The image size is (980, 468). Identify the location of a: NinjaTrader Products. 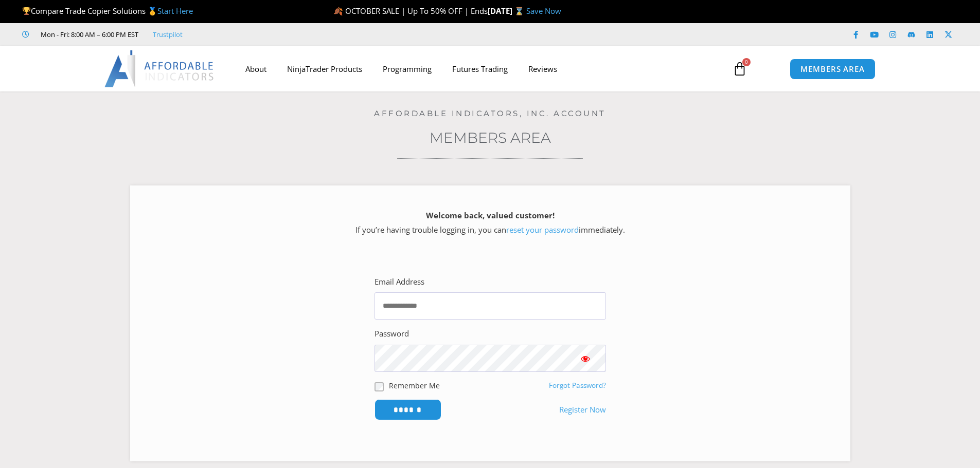
(324, 69).